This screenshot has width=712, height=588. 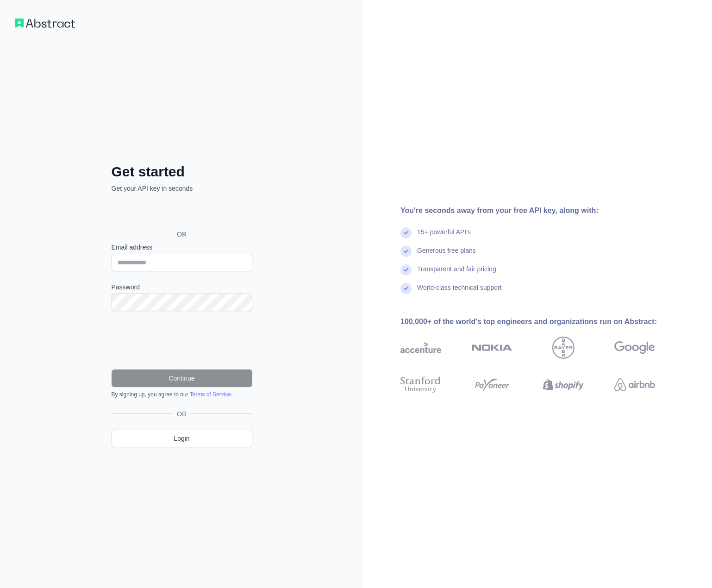 What do you see at coordinates (564, 385) in the screenshot?
I see `img: shopify` at bounding box center [564, 385].